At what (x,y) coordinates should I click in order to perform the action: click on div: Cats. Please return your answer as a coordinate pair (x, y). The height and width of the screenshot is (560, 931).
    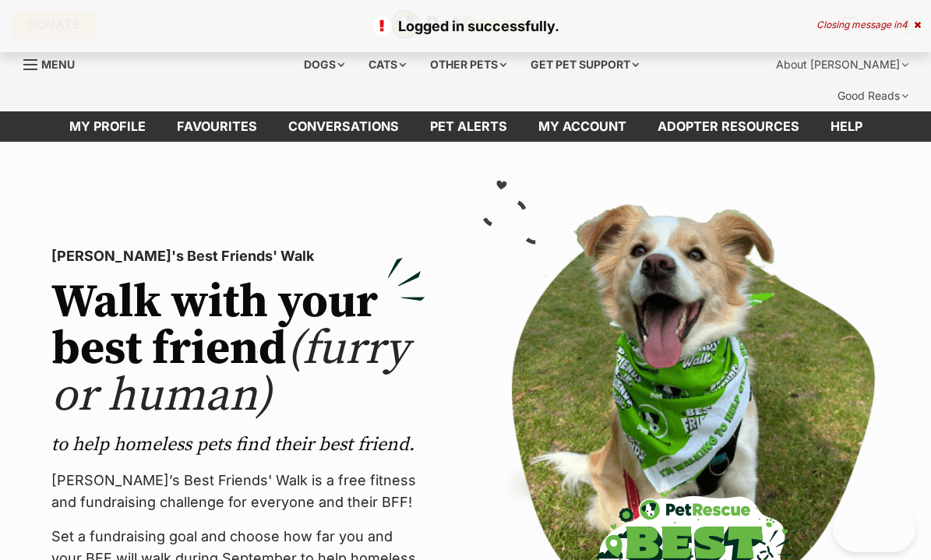
    Looking at the image, I should click on (387, 65).